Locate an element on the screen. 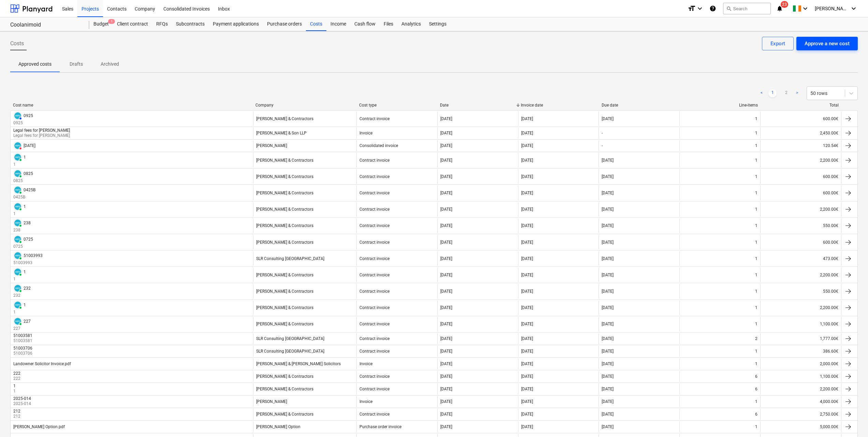  div: Date is located at coordinates (477, 105).